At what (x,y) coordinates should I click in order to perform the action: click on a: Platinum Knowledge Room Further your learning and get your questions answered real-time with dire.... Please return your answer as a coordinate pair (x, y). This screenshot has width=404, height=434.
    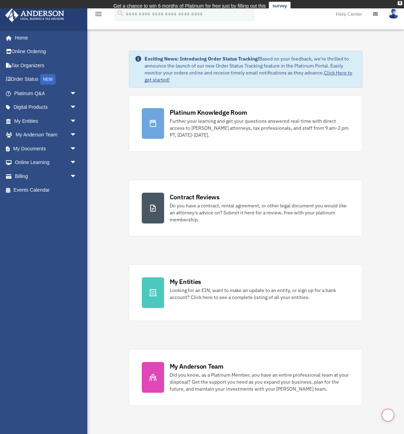
    Looking at the image, I should click on (246, 123).